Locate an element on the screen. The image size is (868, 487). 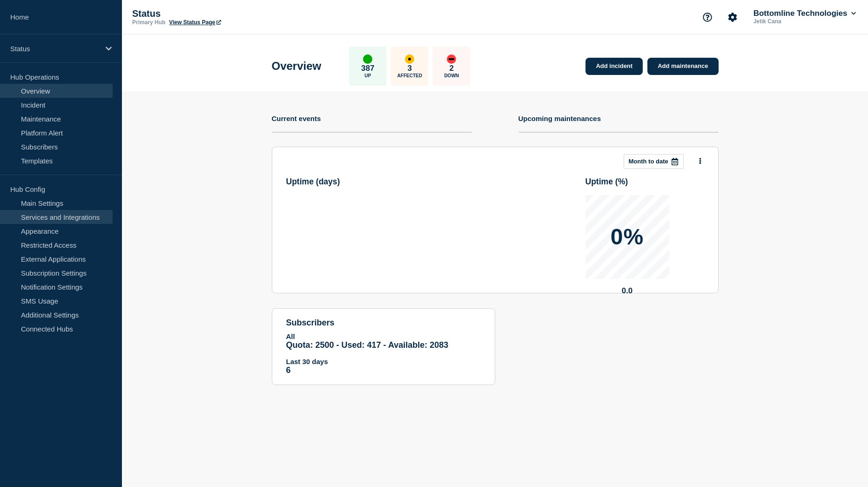
p: 6 is located at coordinates (384, 370).